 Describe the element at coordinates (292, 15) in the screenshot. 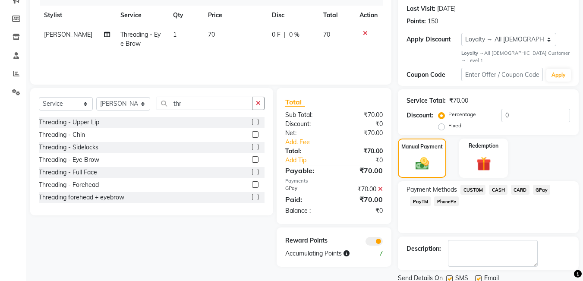

I see `th: Disc` at that location.